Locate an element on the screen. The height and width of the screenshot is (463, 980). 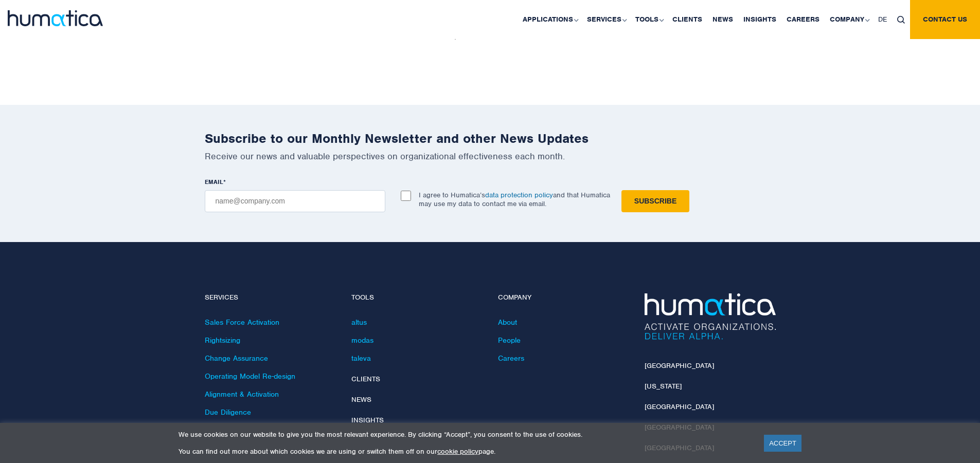
h4: Company is located at coordinates (563, 297).